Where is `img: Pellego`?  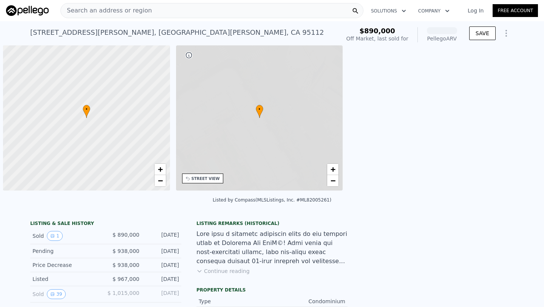
img: Pellego is located at coordinates (27, 11).